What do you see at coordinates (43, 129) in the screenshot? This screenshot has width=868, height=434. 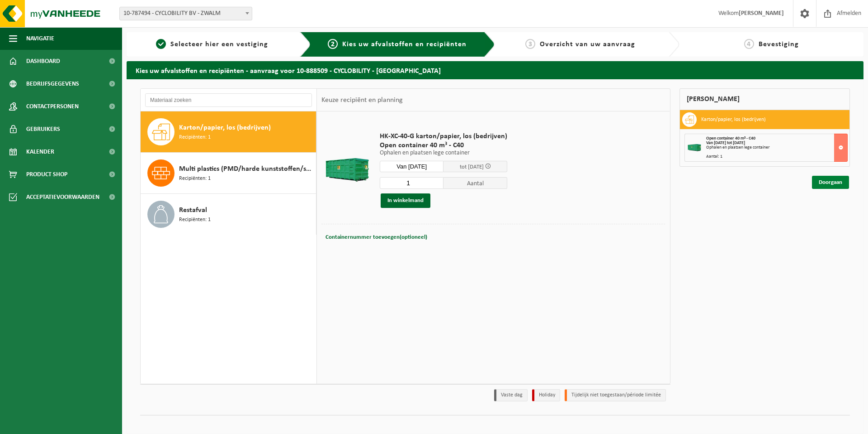 I see `span: Gebruikers` at bounding box center [43, 129].